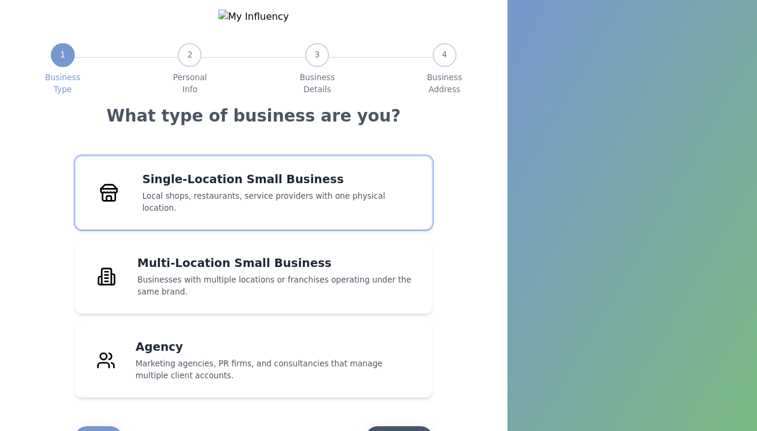 Image resolution: width=757 pixels, height=431 pixels. I want to click on p: Marketing agencies, PR firms, and consultancies that manage multiple client accounts., so click(277, 370).